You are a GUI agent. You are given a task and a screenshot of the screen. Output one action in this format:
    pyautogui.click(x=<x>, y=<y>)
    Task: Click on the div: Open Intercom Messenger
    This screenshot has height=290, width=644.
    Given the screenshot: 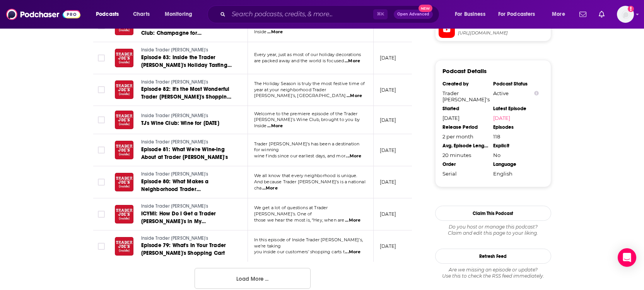 What is the action you would take?
    pyautogui.click(x=627, y=257)
    